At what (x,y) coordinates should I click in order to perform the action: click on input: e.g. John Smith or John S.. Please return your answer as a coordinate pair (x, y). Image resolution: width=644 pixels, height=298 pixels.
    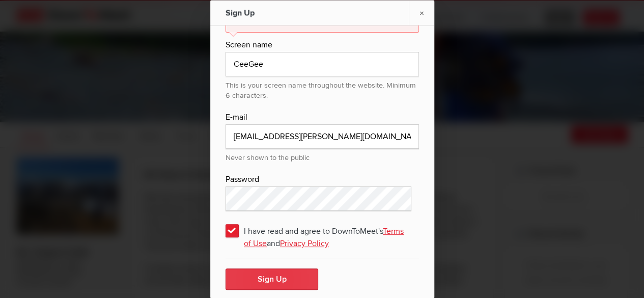
    Looking at the image, I should click on (322, 64).